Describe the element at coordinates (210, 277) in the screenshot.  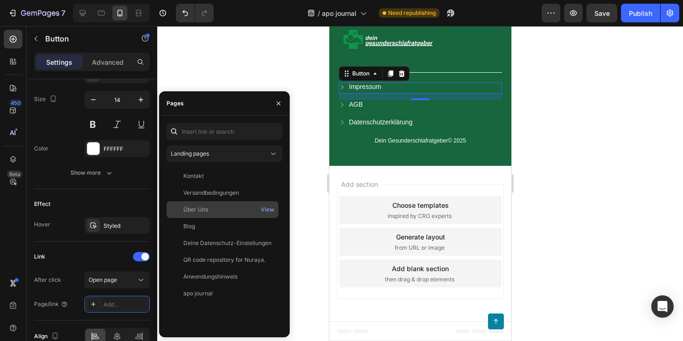
I see `div: Anwendungshinweis` at that location.